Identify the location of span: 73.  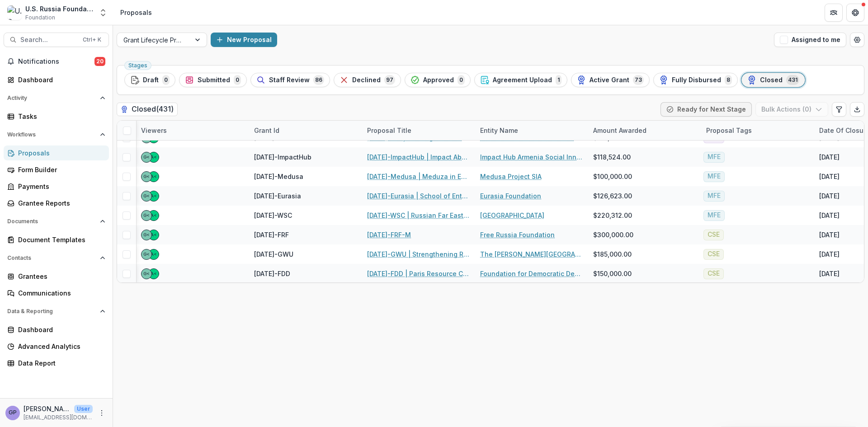
(638, 80).